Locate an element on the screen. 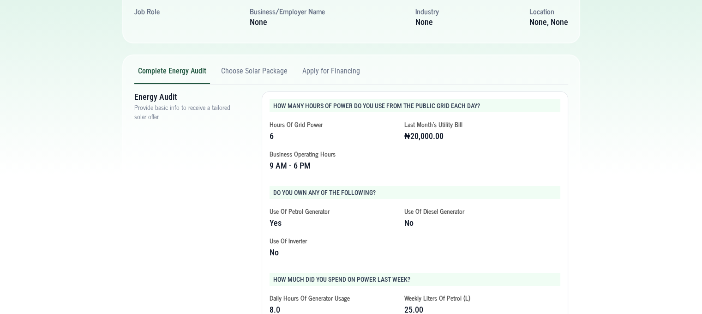  p: Business operating hours is located at coordinates (333, 154).